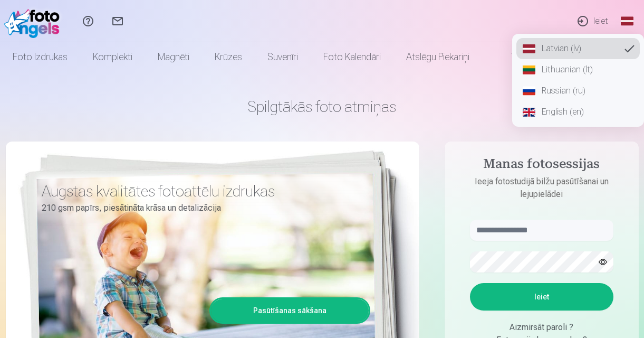 Image resolution: width=644 pixels, height=338 pixels. Describe the element at coordinates (202, 191) in the screenshot. I see `h3: Augstas kvalitātes fotoattēlu izdrukas` at that location.